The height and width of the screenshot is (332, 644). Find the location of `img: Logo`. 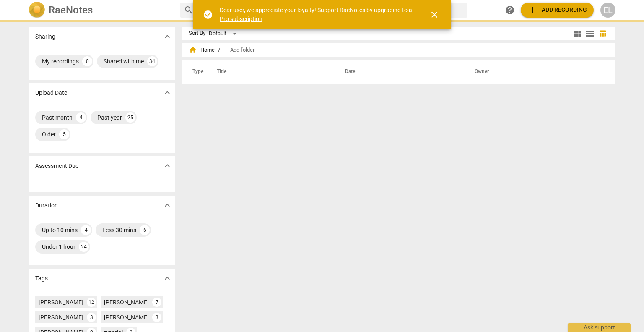

img: Logo is located at coordinates (37, 10).